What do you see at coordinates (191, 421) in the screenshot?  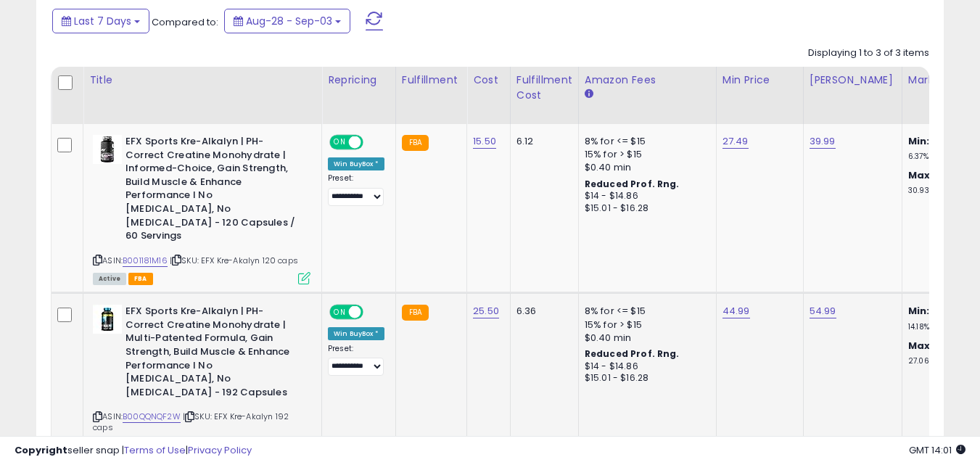 I see `span: | SKU: EFX Kre-Akalyn 192 caps` at bounding box center [191, 421].